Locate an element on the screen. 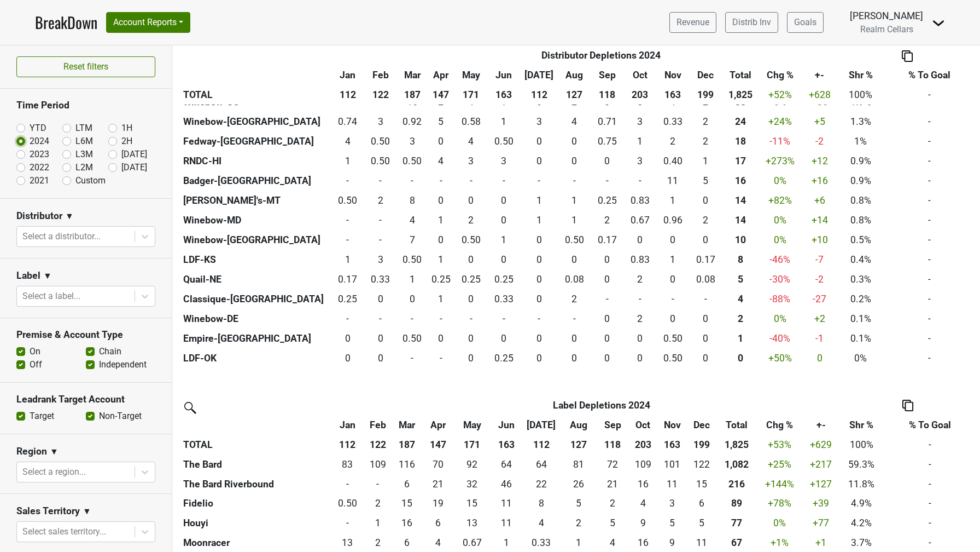  td: 2.8 is located at coordinates (640, 161).